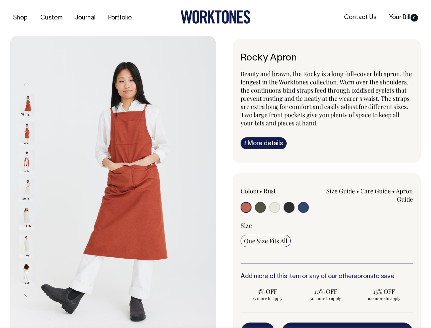 Image resolution: width=431 pixels, height=328 pixels. I want to click on span: 10% OFF, so click(325, 291).